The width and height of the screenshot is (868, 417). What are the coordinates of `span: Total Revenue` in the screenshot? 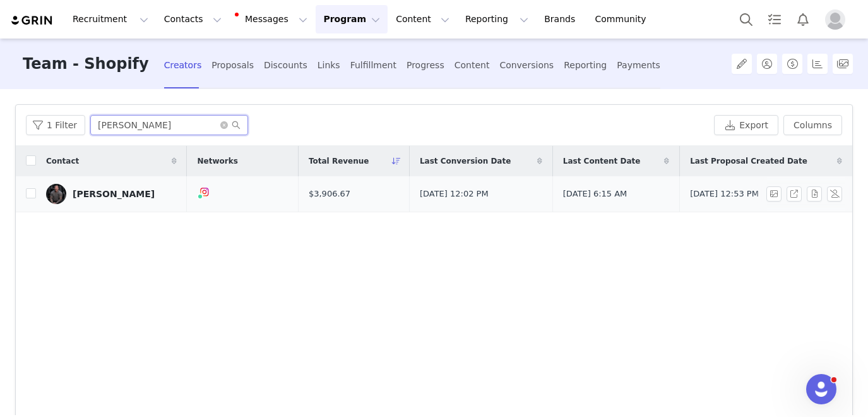 It's located at (339, 161).